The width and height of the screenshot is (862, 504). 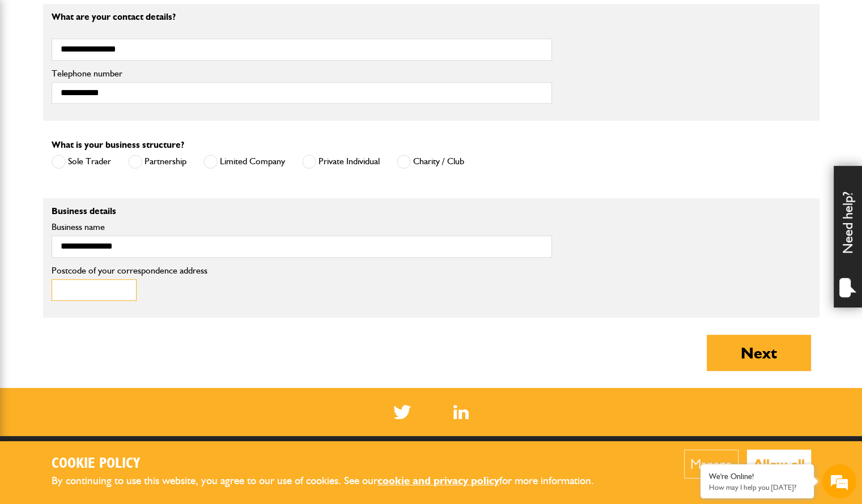 What do you see at coordinates (244, 162) in the screenshot?
I see `label: Limited Company` at bounding box center [244, 162].